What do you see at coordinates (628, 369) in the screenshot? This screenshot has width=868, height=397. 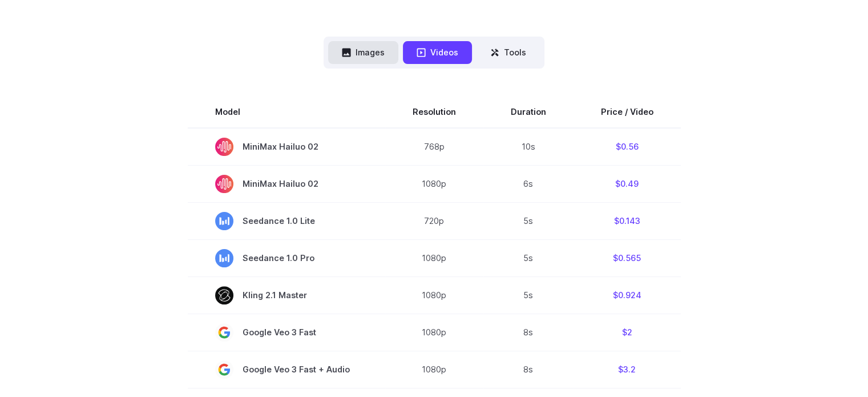 I see `td: $3.2` at bounding box center [628, 369].